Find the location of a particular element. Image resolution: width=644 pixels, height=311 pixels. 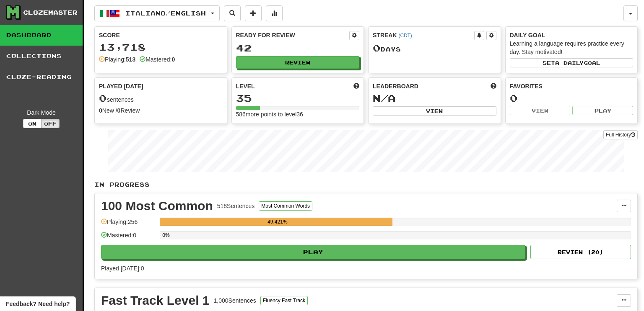

div: Day s is located at coordinates (434, 48).